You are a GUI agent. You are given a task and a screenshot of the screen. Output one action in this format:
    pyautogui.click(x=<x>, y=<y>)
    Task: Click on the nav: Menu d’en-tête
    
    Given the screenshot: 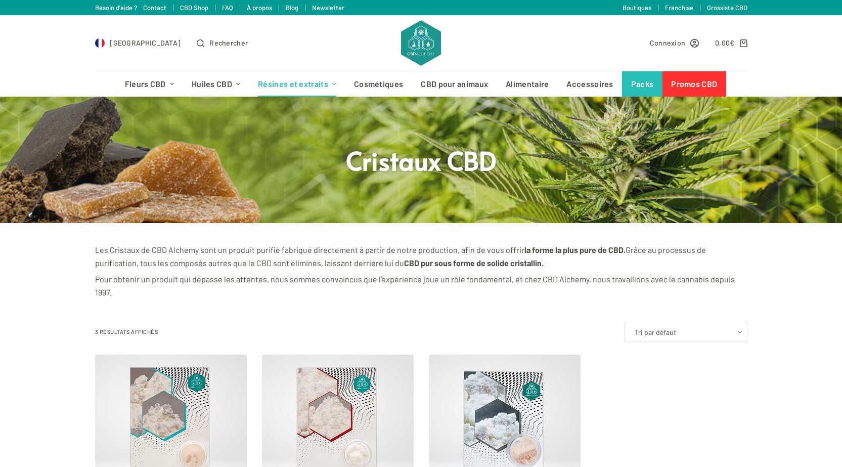 What is the action you would take?
    pyautogui.click(x=421, y=84)
    